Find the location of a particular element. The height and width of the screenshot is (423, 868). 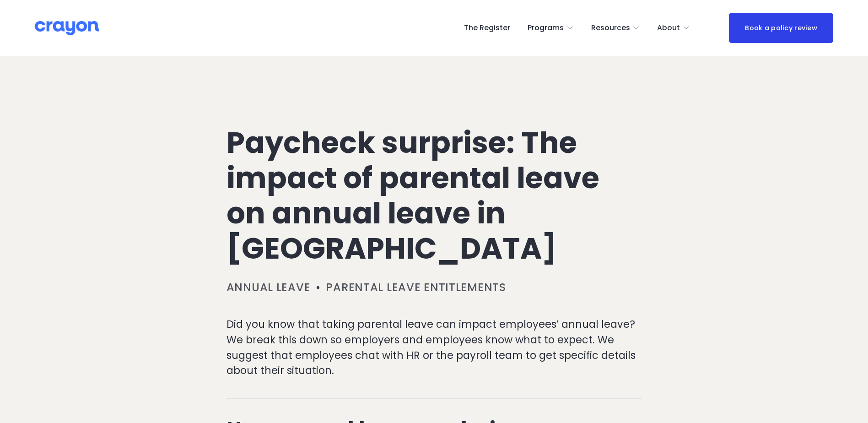

span: Programs is located at coordinates (545, 28).